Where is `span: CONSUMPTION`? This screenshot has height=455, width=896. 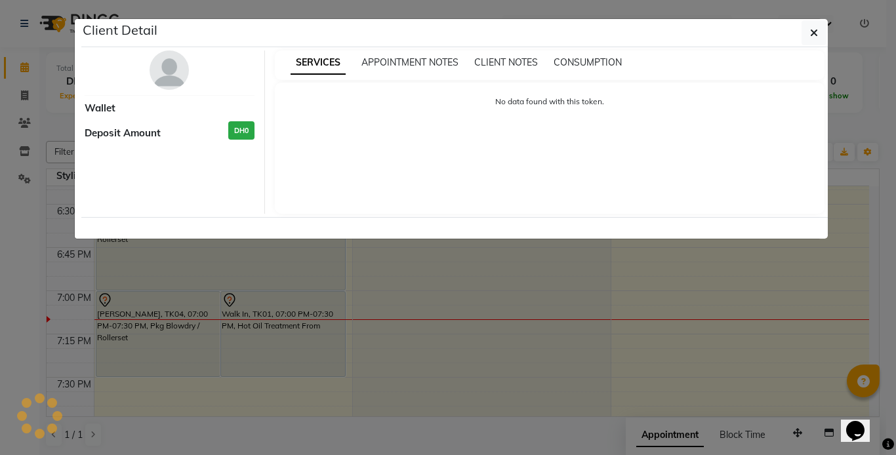 span: CONSUMPTION is located at coordinates (588, 62).